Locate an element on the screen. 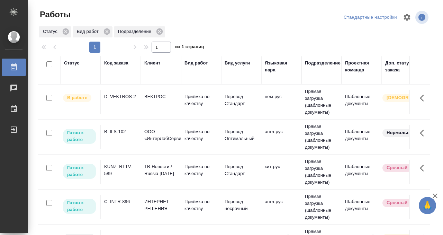 The image size is (443, 235). div: C_INTR-896 is located at coordinates (121, 201).